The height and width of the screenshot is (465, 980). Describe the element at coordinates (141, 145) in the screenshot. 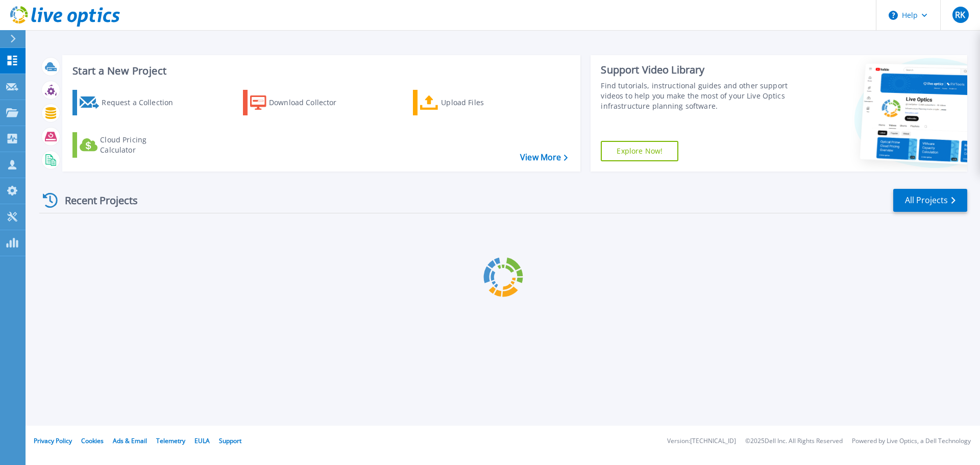

I see `div: Cloud Pricing Calculator` at that location.